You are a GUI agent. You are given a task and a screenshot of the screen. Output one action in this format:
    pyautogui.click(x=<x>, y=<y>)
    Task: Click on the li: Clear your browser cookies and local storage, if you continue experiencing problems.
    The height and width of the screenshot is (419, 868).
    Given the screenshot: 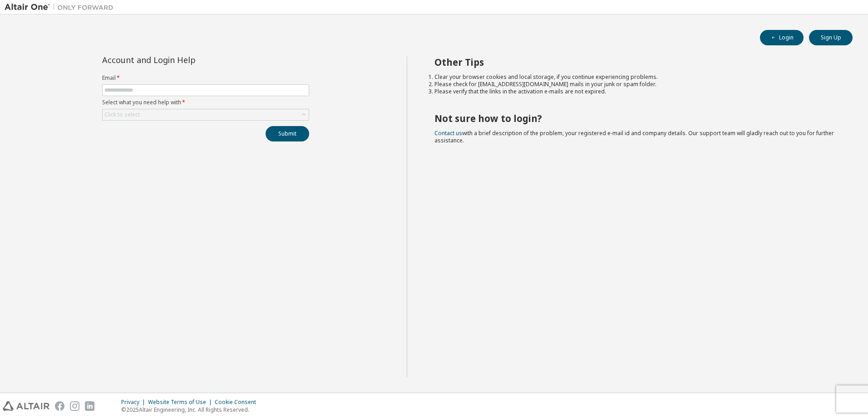 What is the action you would take?
    pyautogui.click(x=636, y=77)
    